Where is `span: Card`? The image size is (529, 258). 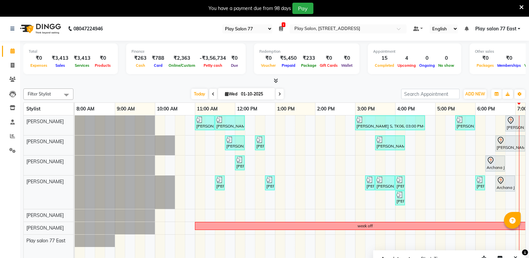
span: Card is located at coordinates (158, 65).